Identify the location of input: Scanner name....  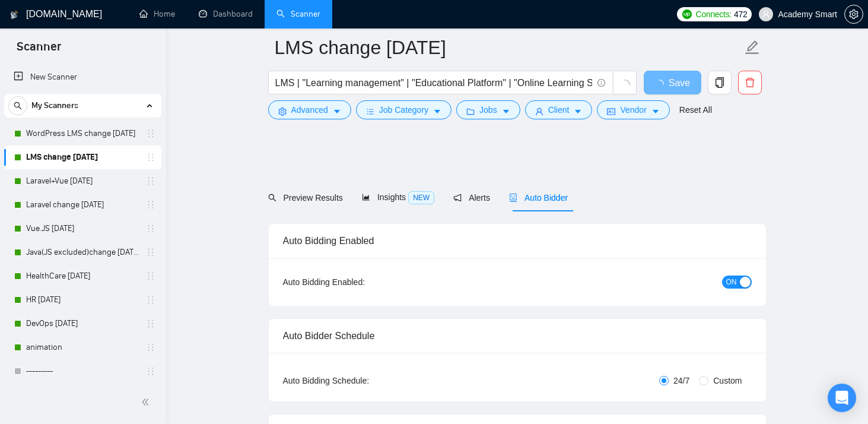
(508, 48).